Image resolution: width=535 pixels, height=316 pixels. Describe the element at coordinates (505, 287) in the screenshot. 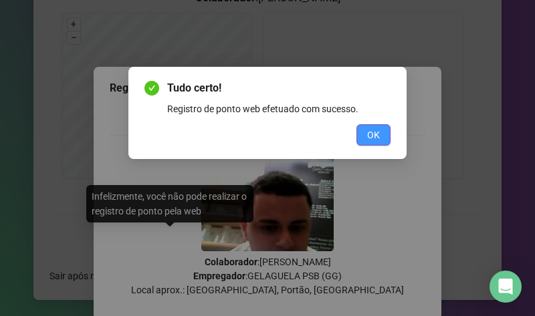

I see `div: Open Intercom Messenger` at that location.